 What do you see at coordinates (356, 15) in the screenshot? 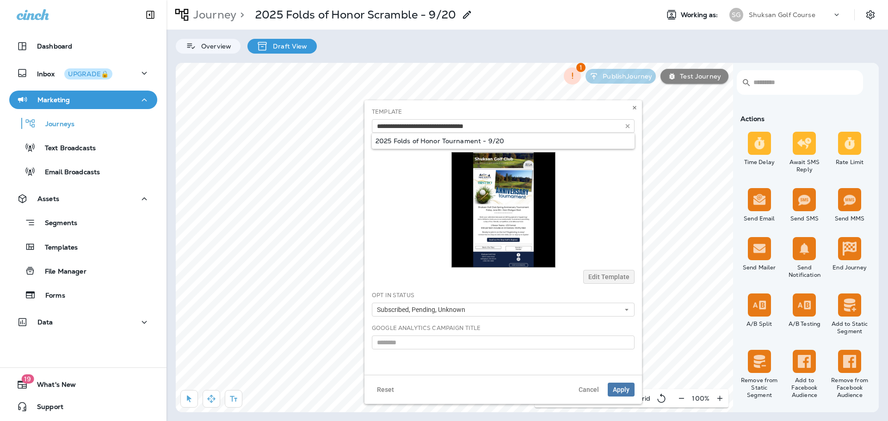
I see `div: 2025 Folds of Honor Scramble - 9/20` at bounding box center [356, 15].